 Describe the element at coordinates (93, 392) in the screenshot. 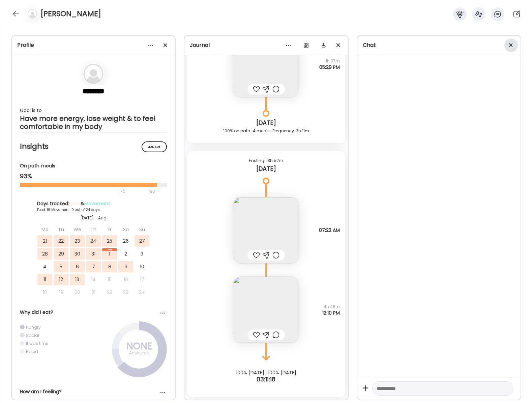

I see `div: How am I feeling?` at that location.